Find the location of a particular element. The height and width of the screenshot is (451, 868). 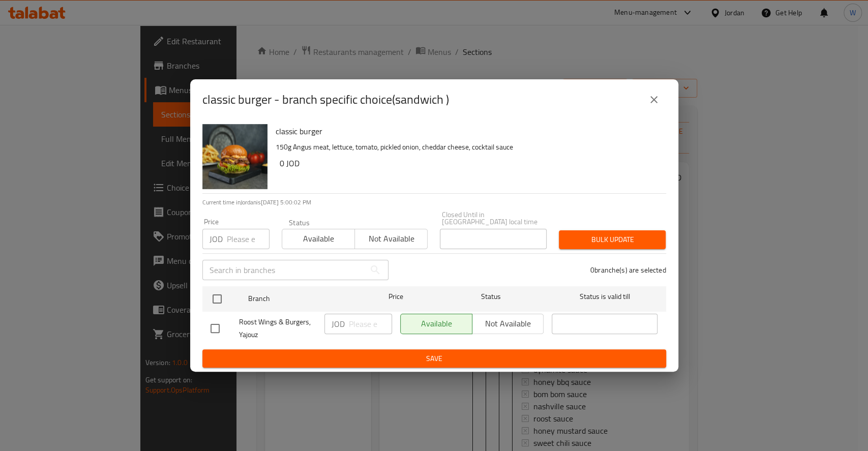

span: Not available is located at coordinates (391, 239).